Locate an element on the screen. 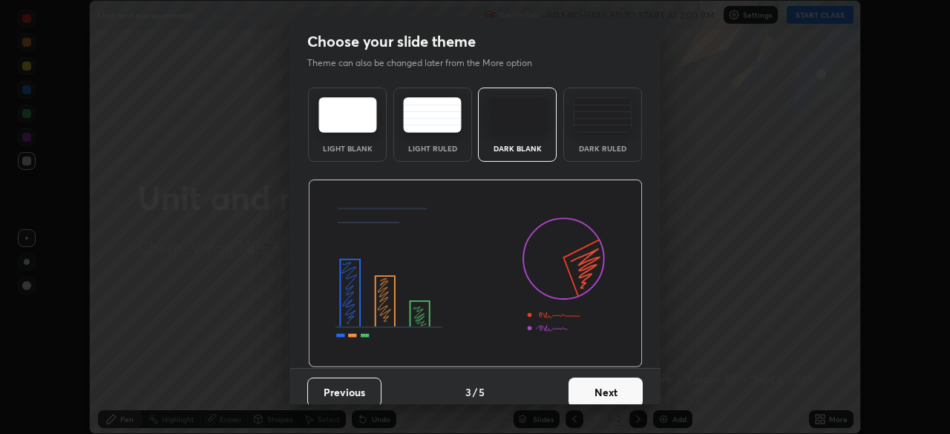  img: darkTheme.f0cc69e5.svg is located at coordinates (517, 115).